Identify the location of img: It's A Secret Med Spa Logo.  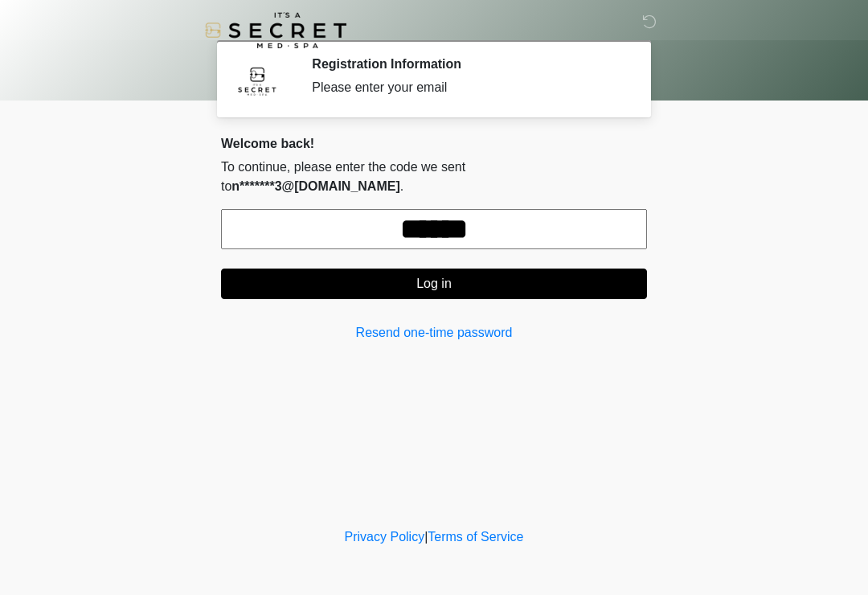
(276, 30).